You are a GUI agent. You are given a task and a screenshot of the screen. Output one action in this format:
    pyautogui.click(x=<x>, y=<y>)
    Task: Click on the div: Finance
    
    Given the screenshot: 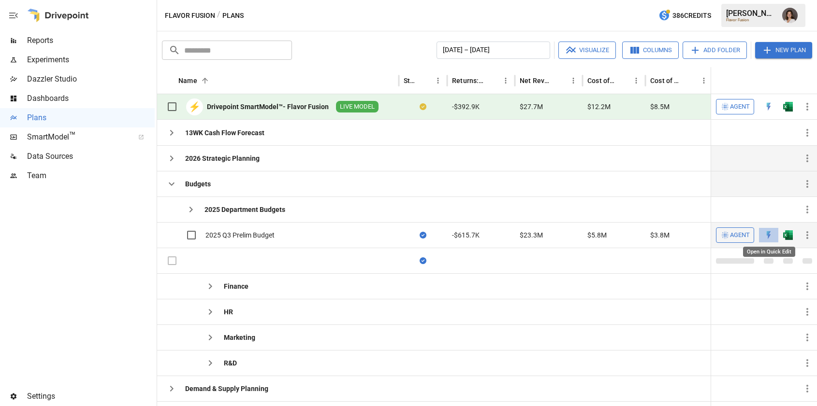 What is the action you would take?
    pyautogui.click(x=236, y=287)
    